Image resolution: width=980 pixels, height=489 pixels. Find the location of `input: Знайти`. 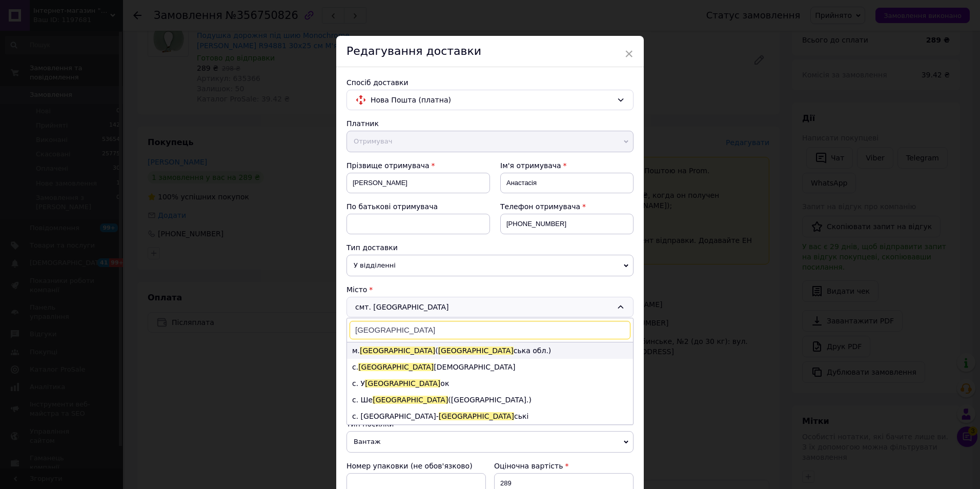

input: Знайти is located at coordinates (490, 330).